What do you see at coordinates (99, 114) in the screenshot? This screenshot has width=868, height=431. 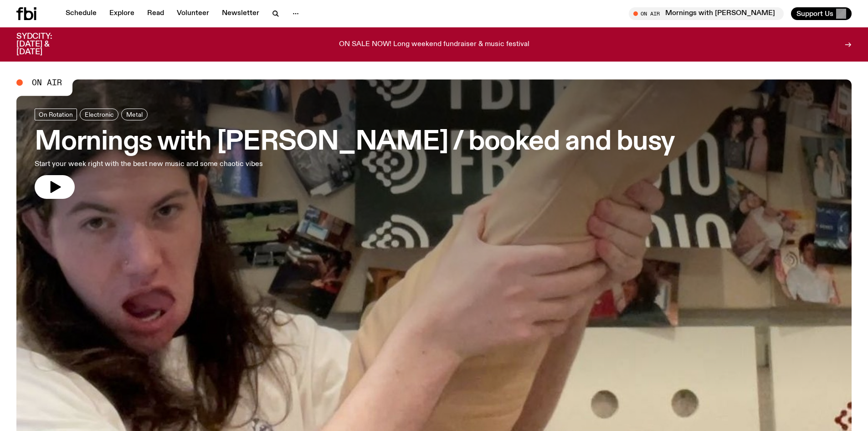 I see `span: Electronic` at bounding box center [99, 114].